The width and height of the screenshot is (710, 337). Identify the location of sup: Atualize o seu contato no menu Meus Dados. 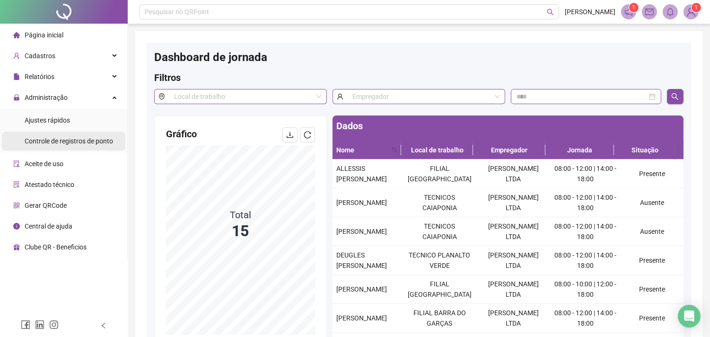
(696, 8).